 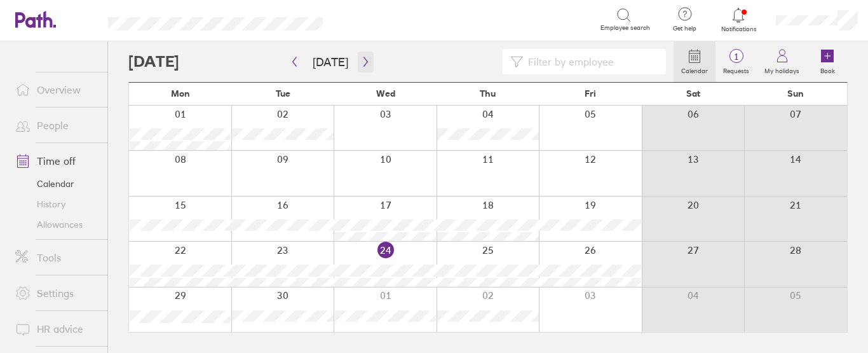 What do you see at coordinates (56, 329) in the screenshot?
I see `a: HR advice` at bounding box center [56, 329].